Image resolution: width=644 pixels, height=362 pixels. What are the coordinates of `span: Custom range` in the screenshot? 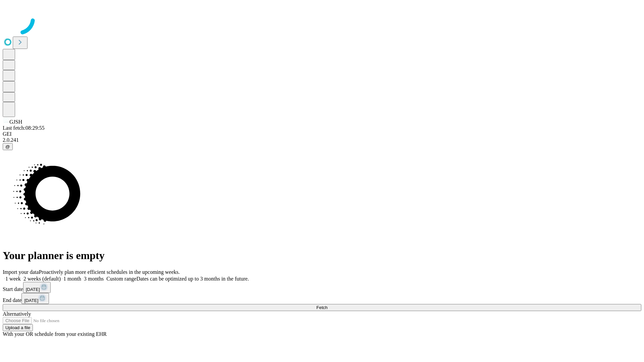 It's located at (121, 278).